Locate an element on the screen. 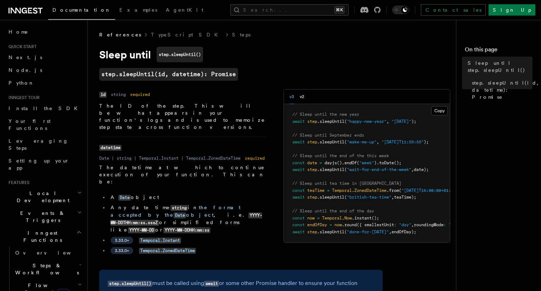 The width and height of the screenshot is (541, 291). span: Steps & Workflows is located at coordinates (46, 269).